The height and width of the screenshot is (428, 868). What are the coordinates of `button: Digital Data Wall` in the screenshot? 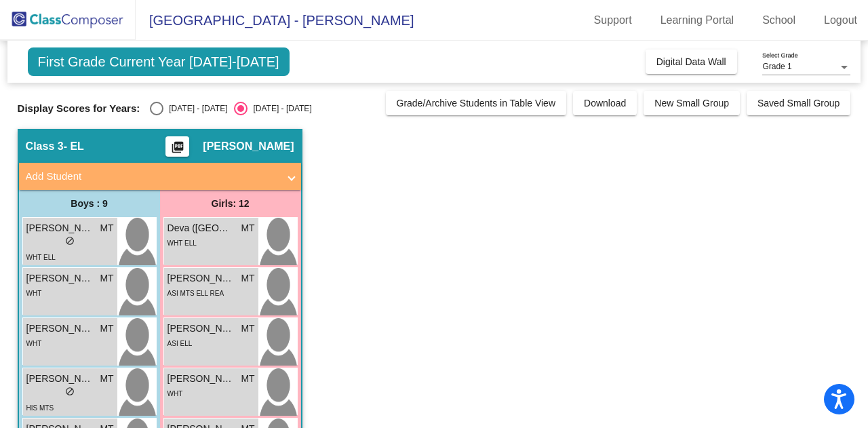 It's located at (692, 61).